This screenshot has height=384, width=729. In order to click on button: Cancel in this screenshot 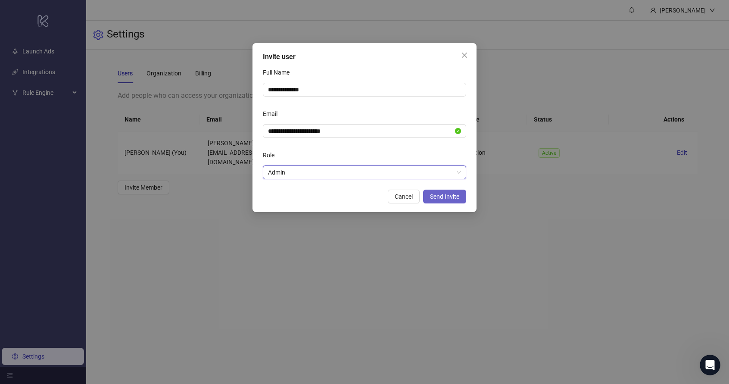, I will do `click(404, 197)`.